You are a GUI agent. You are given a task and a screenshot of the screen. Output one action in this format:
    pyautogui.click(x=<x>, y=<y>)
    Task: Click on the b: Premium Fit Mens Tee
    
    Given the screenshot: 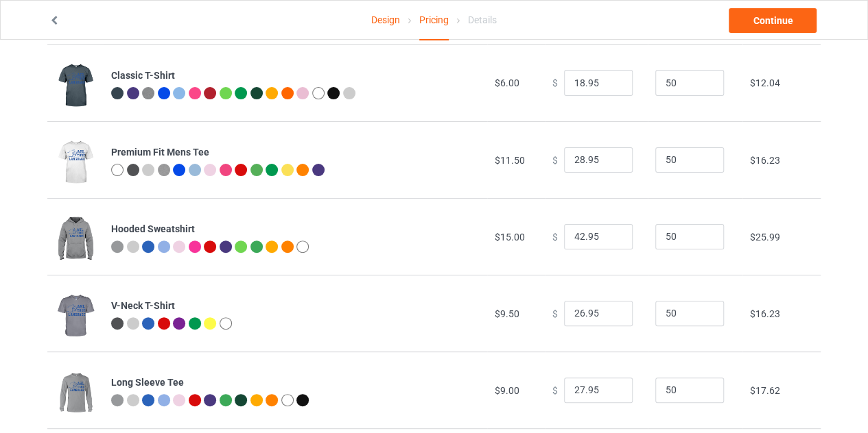 What is the action you would take?
    pyautogui.click(x=160, y=152)
    